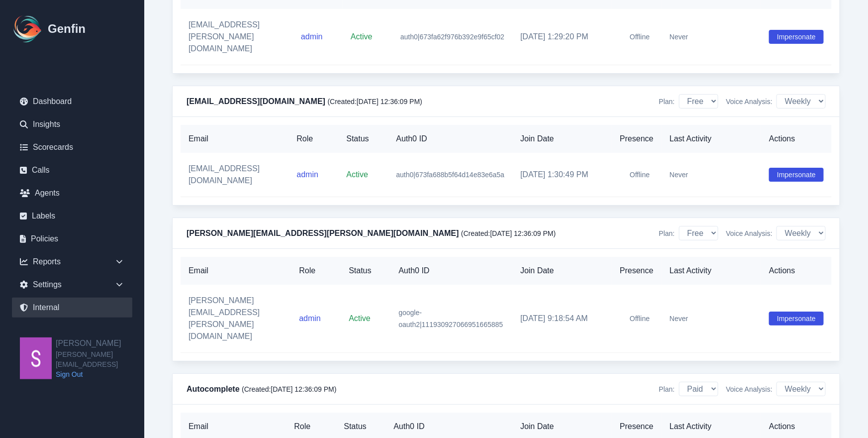 The width and height of the screenshot is (868, 438). I want to click on a: Dashboard, so click(72, 101).